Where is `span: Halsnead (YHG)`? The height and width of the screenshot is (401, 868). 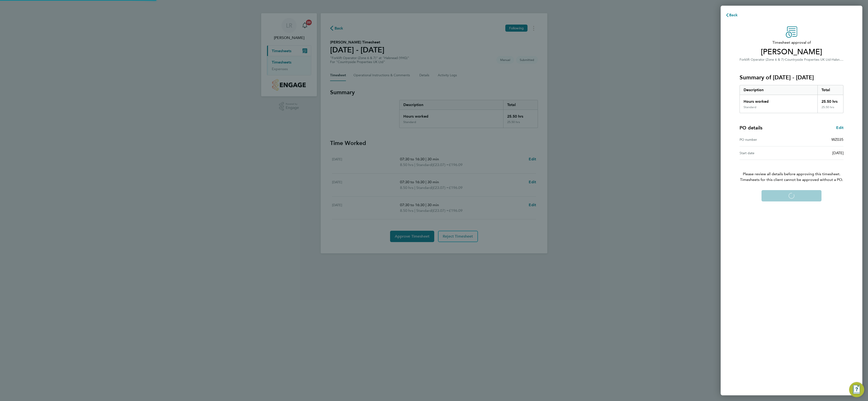
span: Halsnead (YHG) is located at coordinates (843, 60).